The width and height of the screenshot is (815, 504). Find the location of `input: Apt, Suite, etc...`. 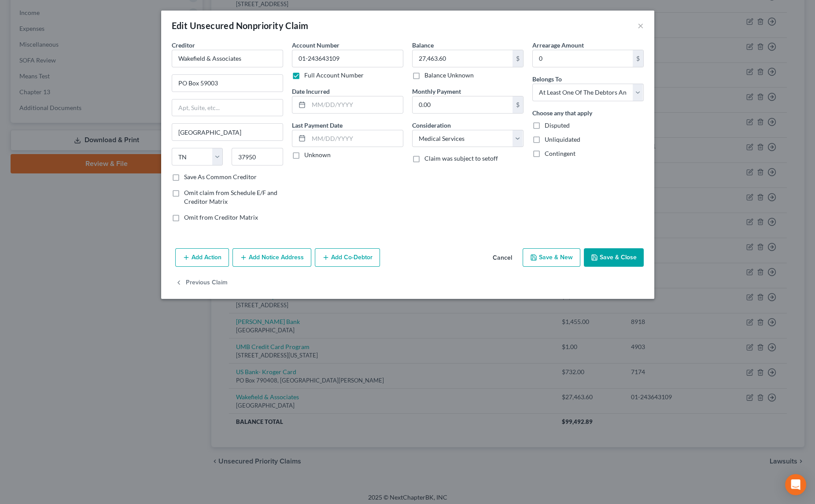

input: Apt, Suite, etc... is located at coordinates (227, 108).